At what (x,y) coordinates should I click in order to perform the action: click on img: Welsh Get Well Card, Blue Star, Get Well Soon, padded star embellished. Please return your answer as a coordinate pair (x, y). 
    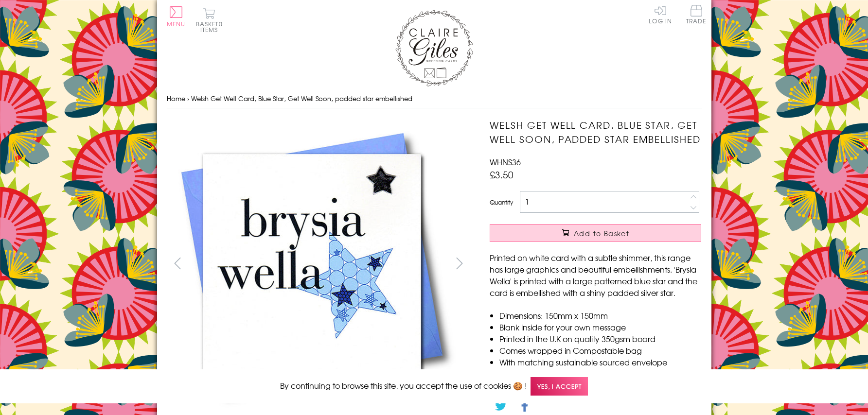
    Looking at the image, I should click on (313, 264).